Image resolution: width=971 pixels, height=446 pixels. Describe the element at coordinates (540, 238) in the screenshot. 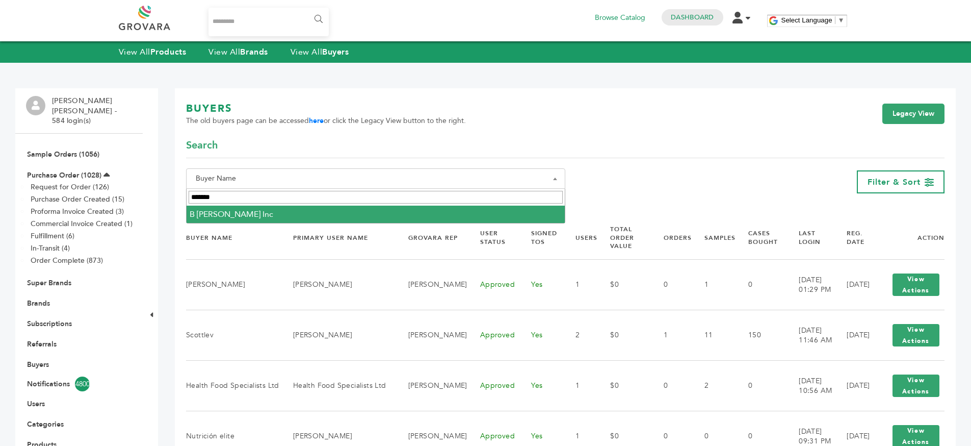

I see `th: Signed TOS` at that location.